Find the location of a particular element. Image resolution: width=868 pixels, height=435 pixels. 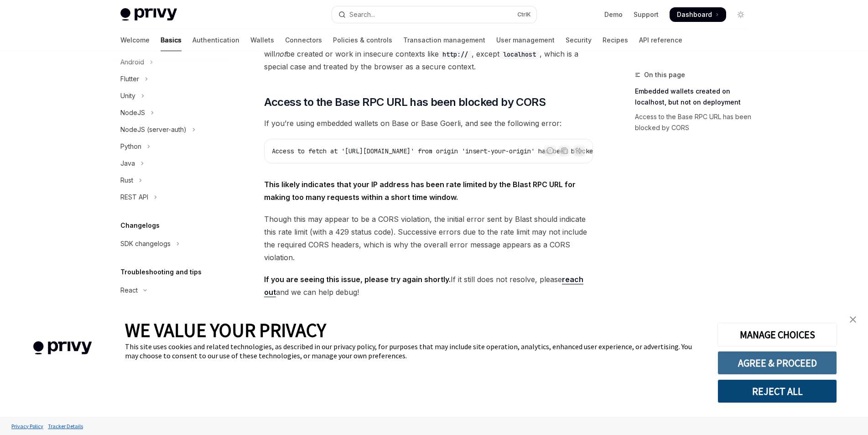

img: company logo is located at coordinates (62, 348).